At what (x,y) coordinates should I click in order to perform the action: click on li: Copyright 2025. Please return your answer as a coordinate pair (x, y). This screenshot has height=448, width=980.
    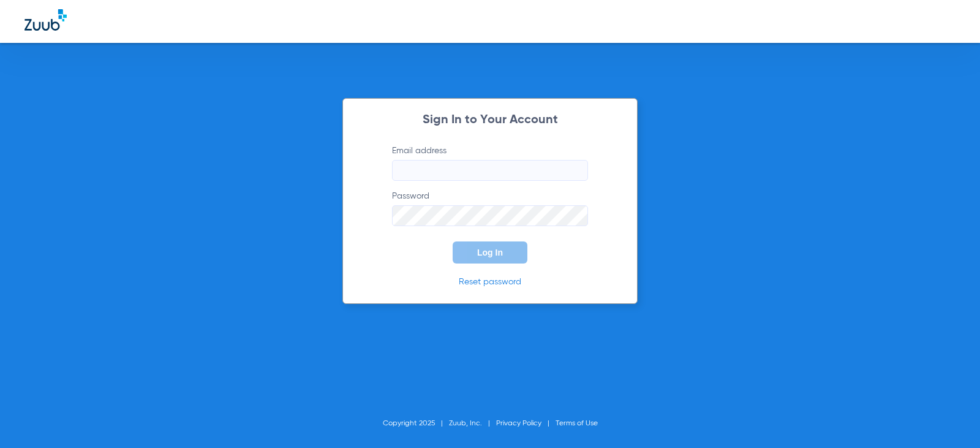
    Looking at the image, I should click on (416, 424).